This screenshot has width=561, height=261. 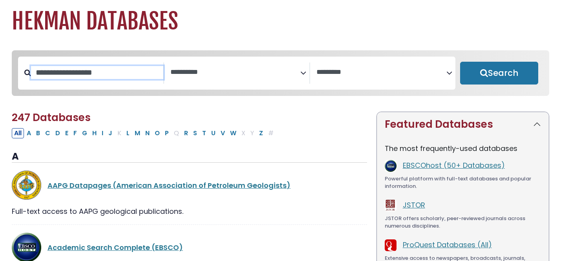 What do you see at coordinates (233, 133) in the screenshot?
I see `button: Filter Results W` at bounding box center [233, 133].